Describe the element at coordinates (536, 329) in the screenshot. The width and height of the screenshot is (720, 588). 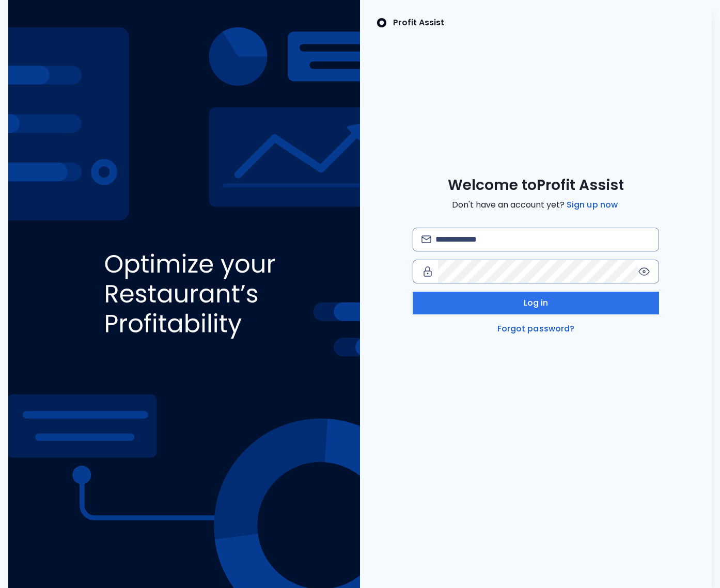
I see `a: Forgot password?` at that location.